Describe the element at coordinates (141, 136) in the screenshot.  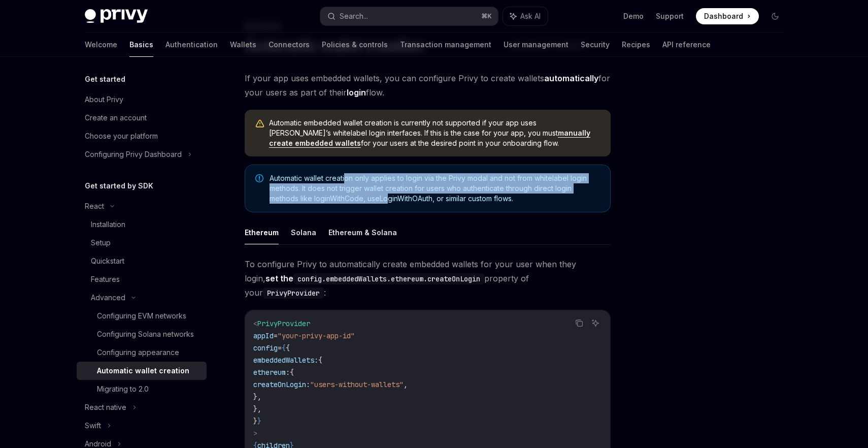
I see `a: Choose your platform` at that location.